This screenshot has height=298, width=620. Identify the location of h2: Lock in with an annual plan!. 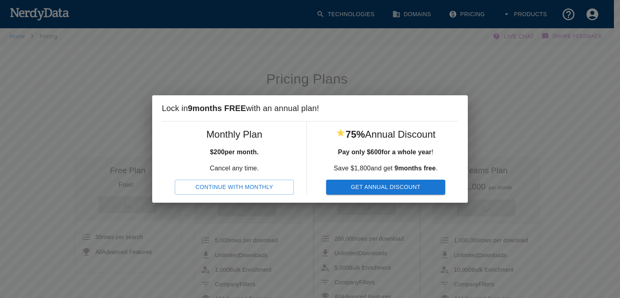
(310, 108).